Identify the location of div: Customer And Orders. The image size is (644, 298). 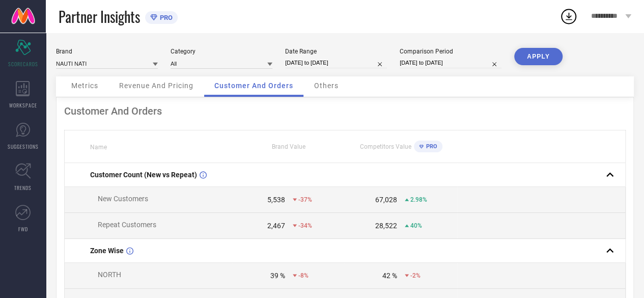
(344, 111).